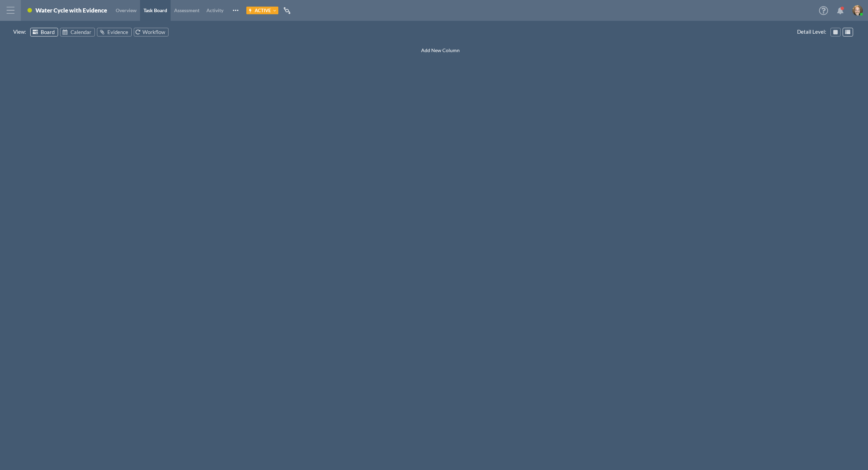  What do you see at coordinates (262, 10) in the screenshot?
I see `button: Active` at bounding box center [262, 10].